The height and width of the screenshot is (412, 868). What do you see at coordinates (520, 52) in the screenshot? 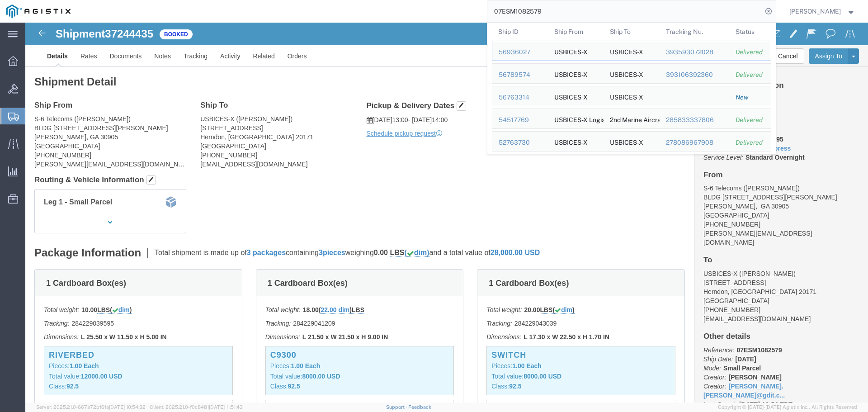
I see `div: 56936027` at bounding box center [520, 52].